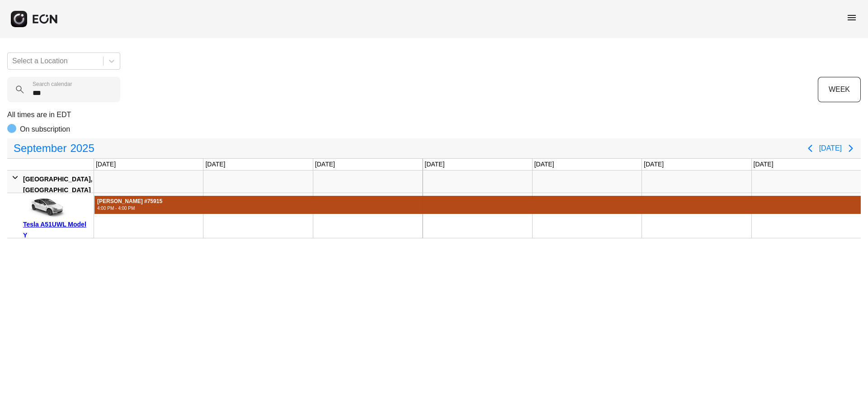 Image resolution: width=868 pixels, height=393 pixels. I want to click on button: Next page, so click(851, 148).